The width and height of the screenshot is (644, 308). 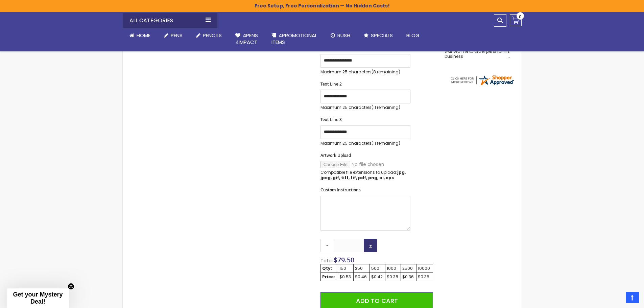 What do you see at coordinates (247, 38) in the screenshot?
I see `span: 4Pens 4impact` at bounding box center [247, 38].